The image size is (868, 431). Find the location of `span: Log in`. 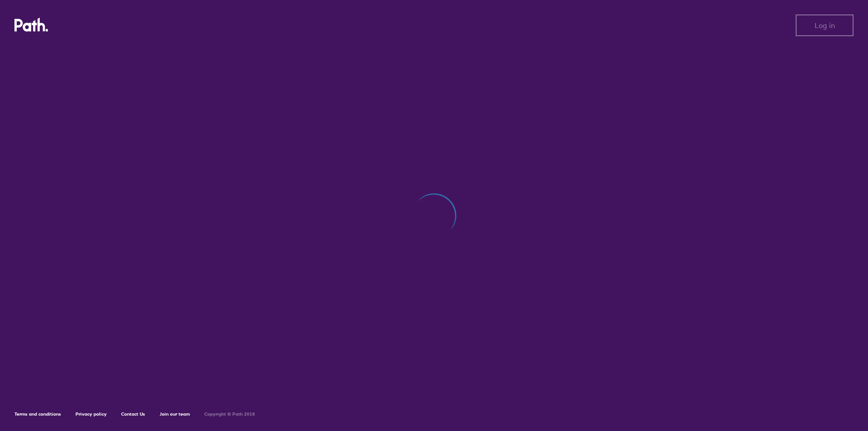

span: Log in is located at coordinates (824, 25).